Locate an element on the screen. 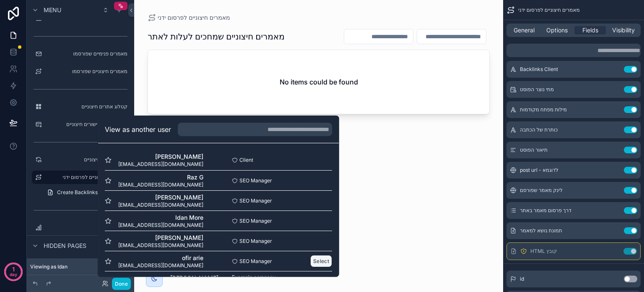 The image size is (644, 292). span: General is located at coordinates (524, 30).